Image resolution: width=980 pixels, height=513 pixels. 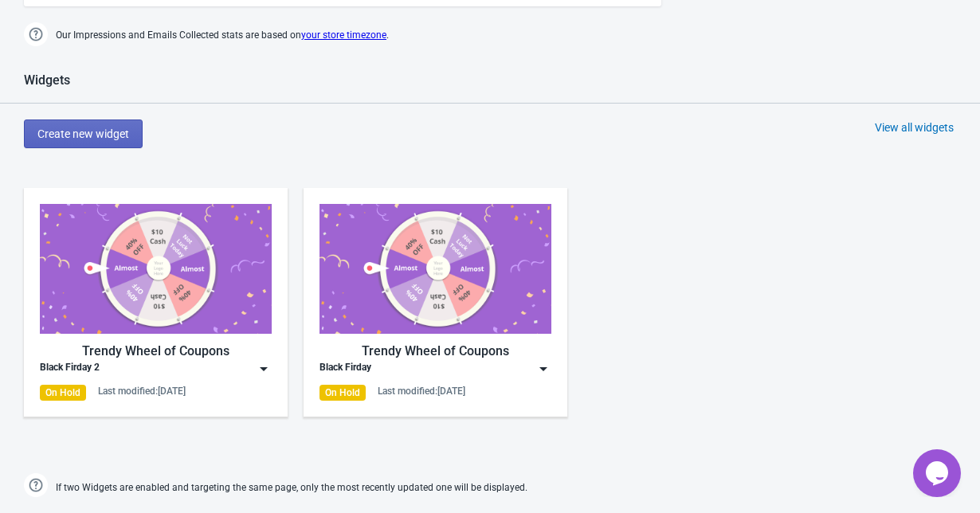 What do you see at coordinates (69, 369) in the screenshot?
I see `div: Black Firday 2` at bounding box center [69, 369].